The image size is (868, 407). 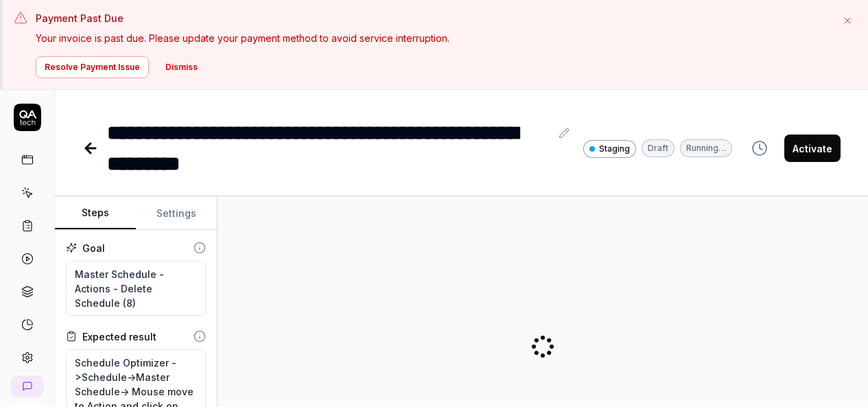 I want to click on div: Expected result, so click(x=119, y=336).